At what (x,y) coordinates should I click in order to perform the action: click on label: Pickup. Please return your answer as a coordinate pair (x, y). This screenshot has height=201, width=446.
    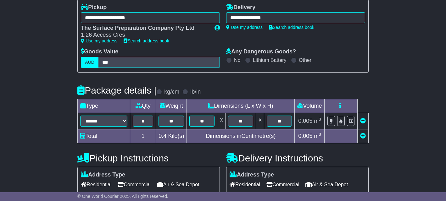
    Looking at the image, I should click on (94, 8).